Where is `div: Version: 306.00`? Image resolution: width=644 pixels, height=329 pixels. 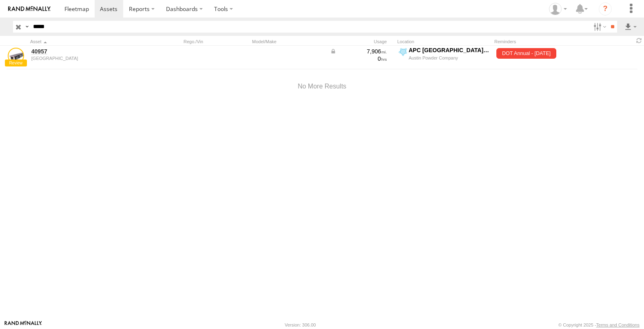
div: Version: 306.00 is located at coordinates (300, 325).